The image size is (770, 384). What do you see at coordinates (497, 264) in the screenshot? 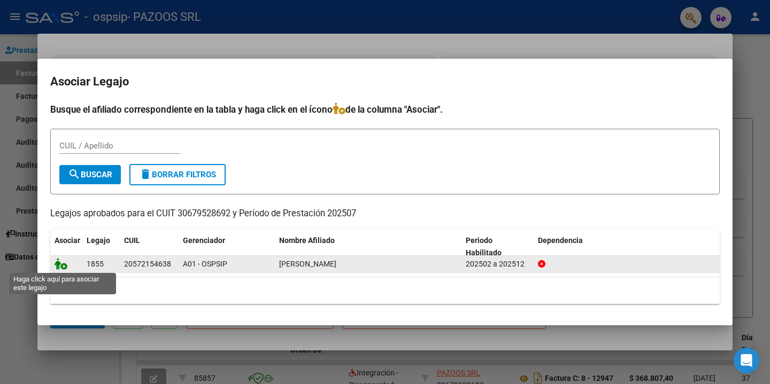
I see `div: 202502 a 202512` at bounding box center [497, 264].